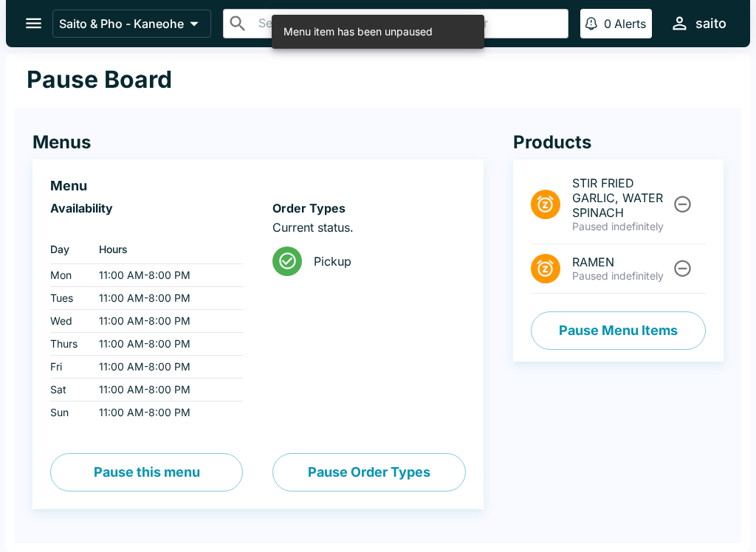  I want to click on span: STIR FRIED GARLIC, WATER SPINACH, so click(621, 198).